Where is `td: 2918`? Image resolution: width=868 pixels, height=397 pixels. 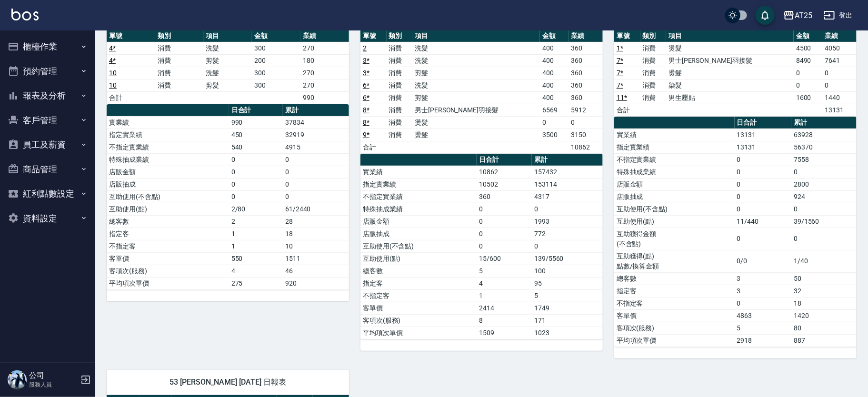
td: 2918 is located at coordinates (763, 340).